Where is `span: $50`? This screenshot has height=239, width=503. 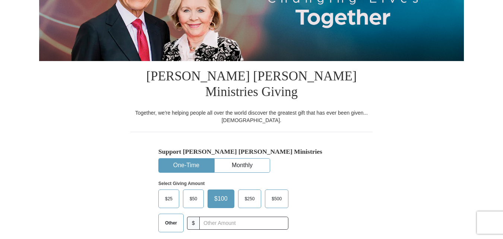
span: $50 is located at coordinates (193, 199).